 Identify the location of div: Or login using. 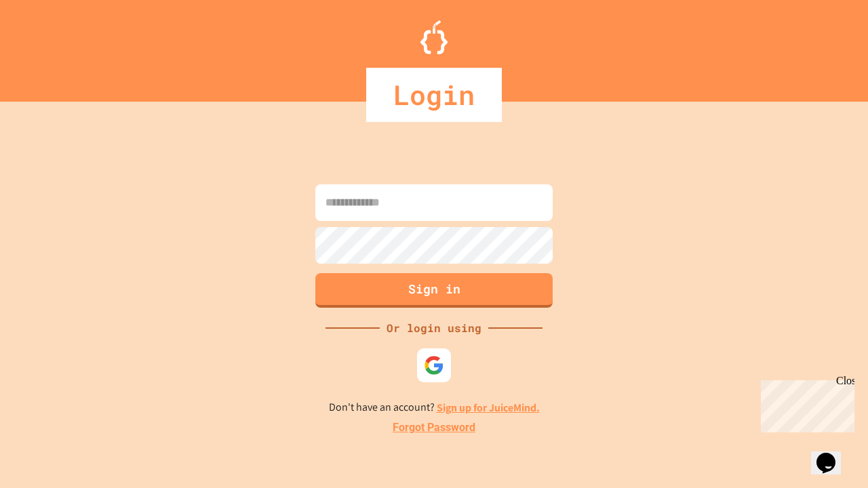
(434, 328).